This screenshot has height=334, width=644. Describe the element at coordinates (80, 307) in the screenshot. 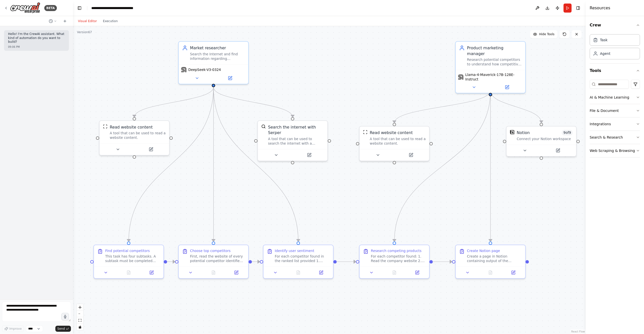

I see `button: zoom in` at that location.